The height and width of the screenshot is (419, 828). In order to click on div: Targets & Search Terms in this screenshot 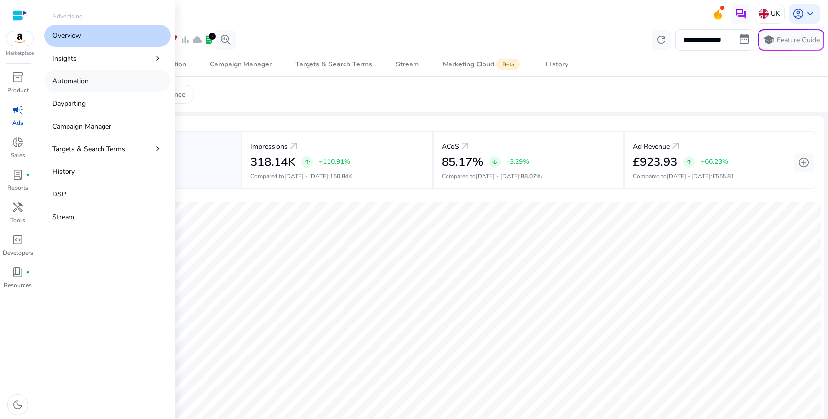, I will do `click(334, 65)`.